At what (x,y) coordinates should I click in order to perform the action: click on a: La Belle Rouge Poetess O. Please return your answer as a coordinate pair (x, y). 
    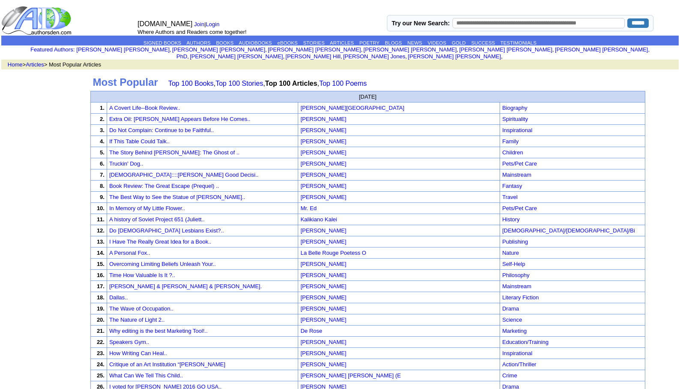
    Looking at the image, I should click on (333, 252).